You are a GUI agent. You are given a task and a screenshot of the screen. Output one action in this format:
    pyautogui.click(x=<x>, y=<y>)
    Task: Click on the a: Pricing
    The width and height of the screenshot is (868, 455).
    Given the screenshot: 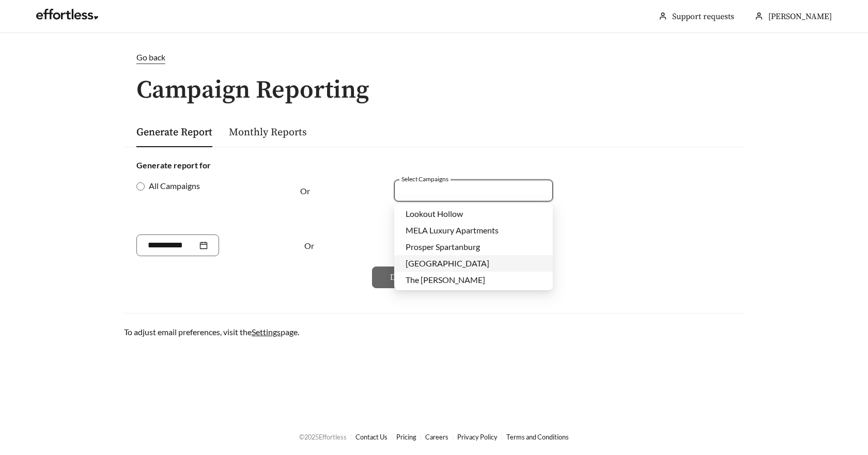 What is the action you would take?
    pyautogui.click(x=406, y=437)
    